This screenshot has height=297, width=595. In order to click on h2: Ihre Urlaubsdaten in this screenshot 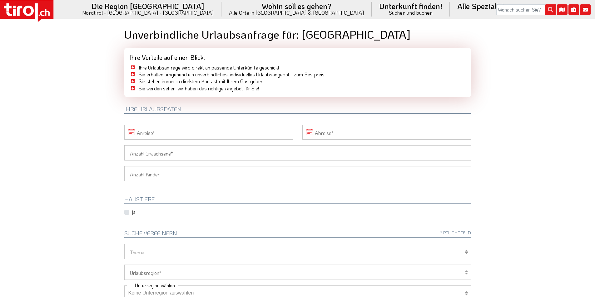, I will do `click(297, 110)`.